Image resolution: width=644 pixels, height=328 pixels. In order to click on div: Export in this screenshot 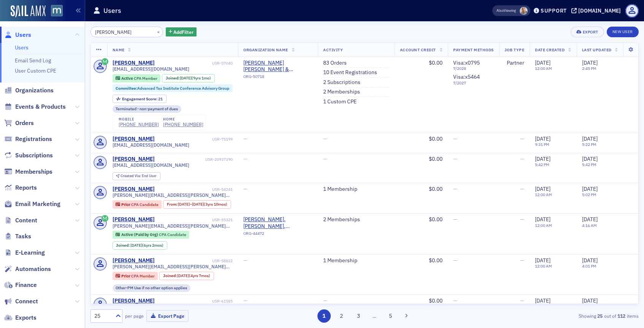, I will do `click(590, 32)`.